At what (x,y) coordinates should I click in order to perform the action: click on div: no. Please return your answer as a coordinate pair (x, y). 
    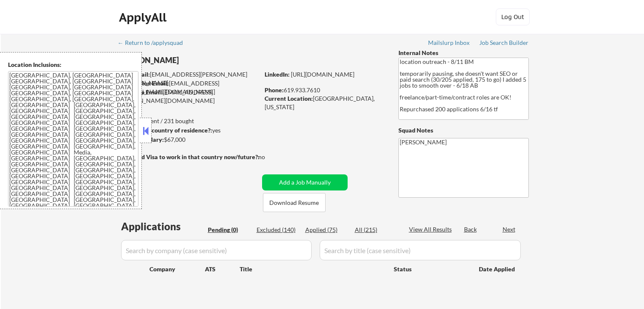
    Looking at the image, I should click on (270, 157).